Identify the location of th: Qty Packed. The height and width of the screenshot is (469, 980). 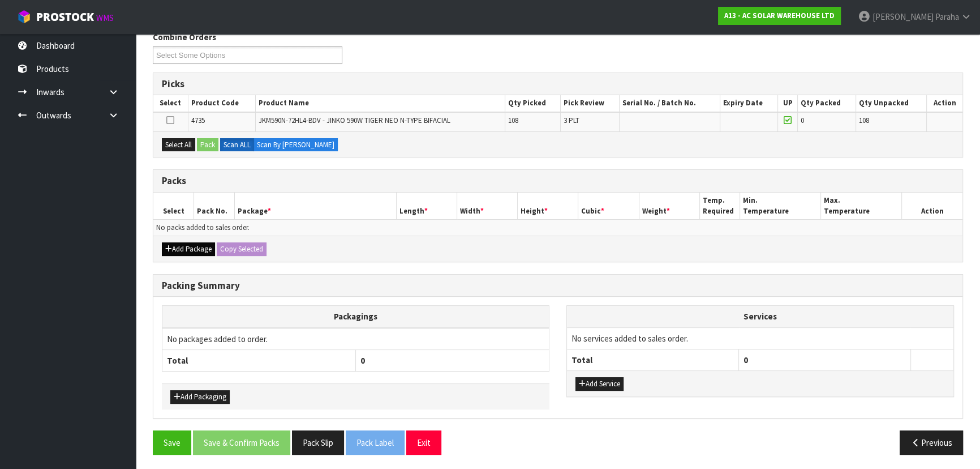
(827, 103).